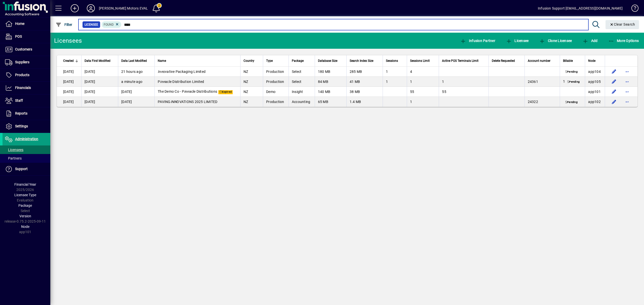  What do you see at coordinates (365, 71) in the screenshot?
I see `td: 285 MB` at bounding box center [365, 71].